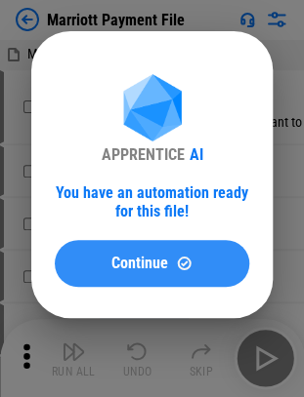  Describe the element at coordinates (184, 263) in the screenshot. I see `img: Continue` at that location.